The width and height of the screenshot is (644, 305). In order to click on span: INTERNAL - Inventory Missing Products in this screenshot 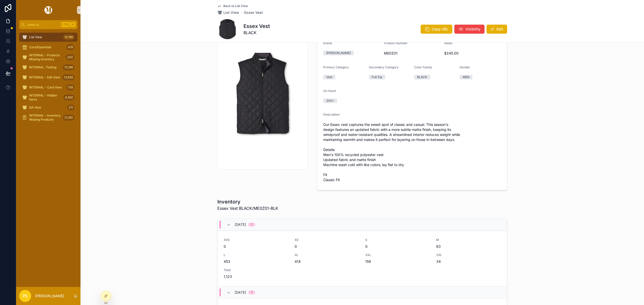, I will do `click(45, 118)`.